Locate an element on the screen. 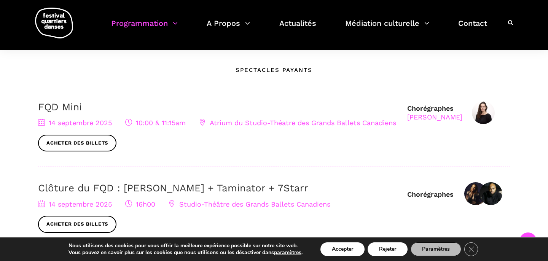 The width and height of the screenshot is (548, 261). img: alexandra_01 is located at coordinates (483, 113).